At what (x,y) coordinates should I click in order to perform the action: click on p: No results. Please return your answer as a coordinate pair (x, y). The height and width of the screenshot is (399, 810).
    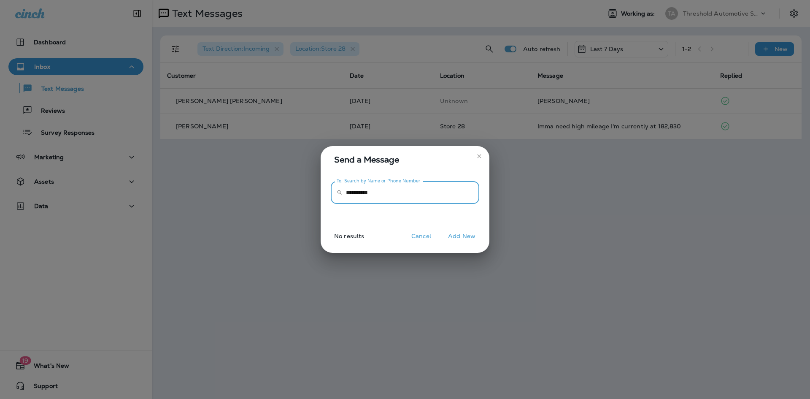
    Looking at the image, I should click on (340, 239).